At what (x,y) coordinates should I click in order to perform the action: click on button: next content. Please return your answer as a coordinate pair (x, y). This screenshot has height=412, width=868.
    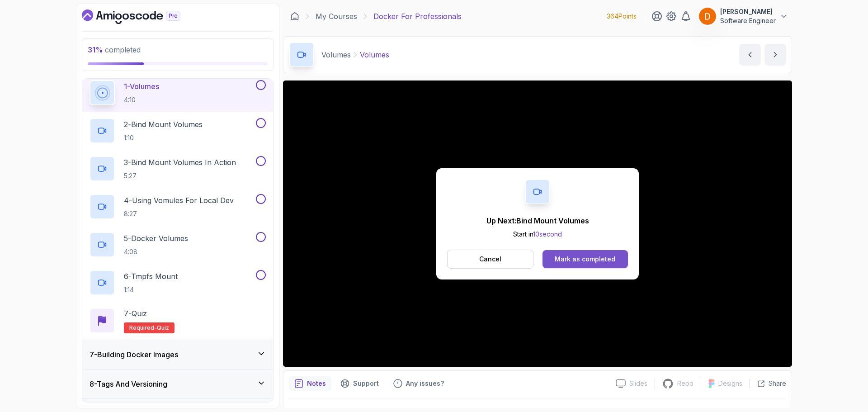
    Looking at the image, I should click on (776, 55).